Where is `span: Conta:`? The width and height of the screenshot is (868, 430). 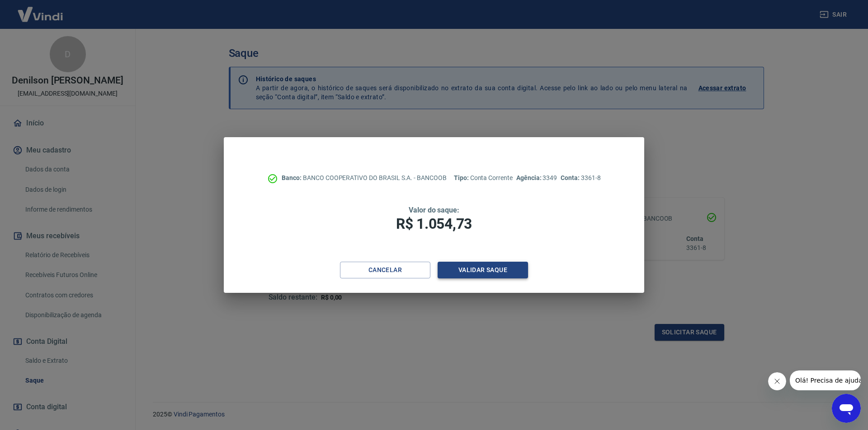
span: Conta: is located at coordinates (571, 178).